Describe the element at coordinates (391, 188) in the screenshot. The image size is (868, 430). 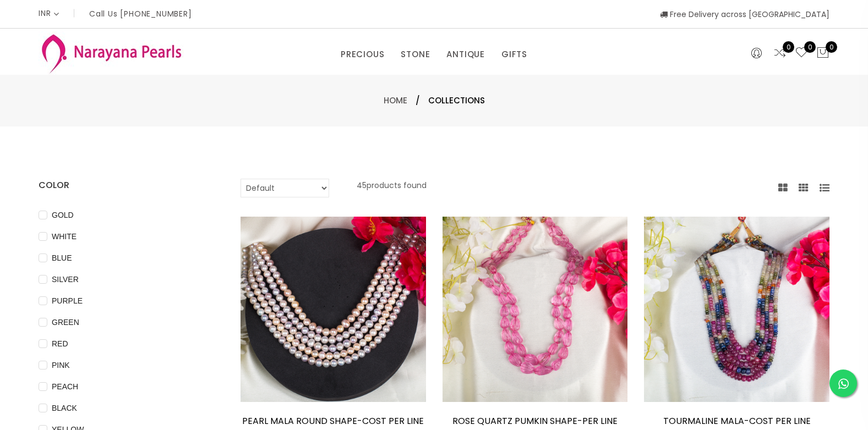
I see `p: 45 products found` at that location.